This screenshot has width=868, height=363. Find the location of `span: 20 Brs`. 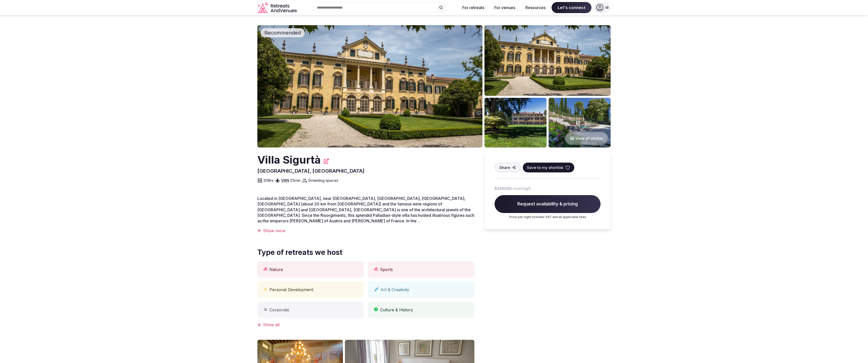

span: 20 Brs is located at coordinates (268, 180).